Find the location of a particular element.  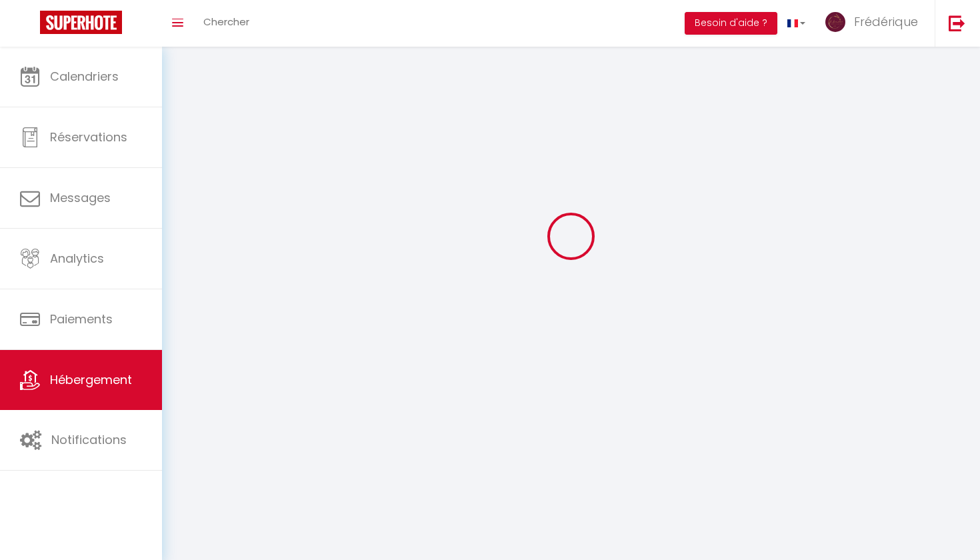

span: Paiements is located at coordinates (81, 319).